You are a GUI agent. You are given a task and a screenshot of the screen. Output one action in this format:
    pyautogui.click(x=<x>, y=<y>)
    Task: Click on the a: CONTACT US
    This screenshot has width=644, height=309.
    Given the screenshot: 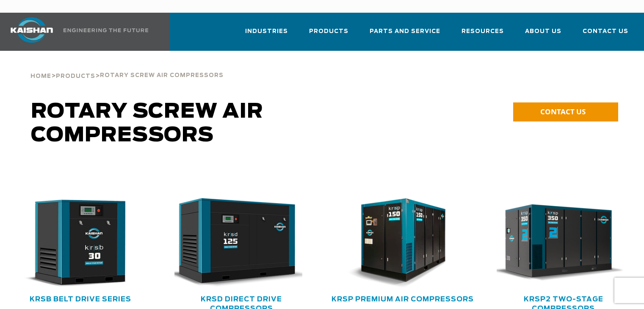 What is the action you would take?
    pyautogui.click(x=566, y=112)
    